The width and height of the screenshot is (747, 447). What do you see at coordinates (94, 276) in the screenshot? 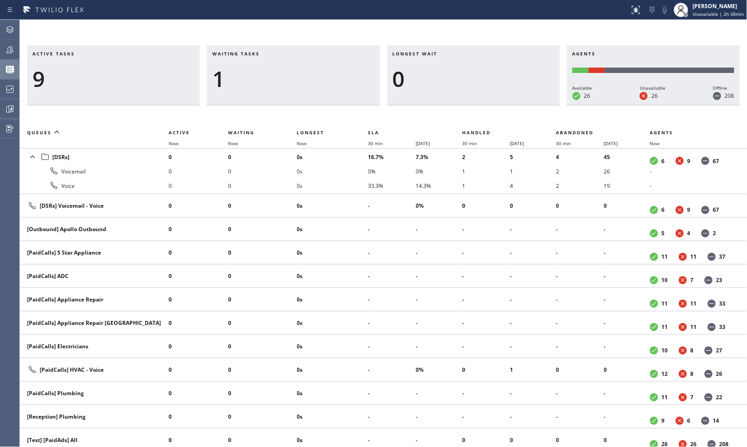
I see `div: [PaidCalls] ADC` at bounding box center [94, 276].